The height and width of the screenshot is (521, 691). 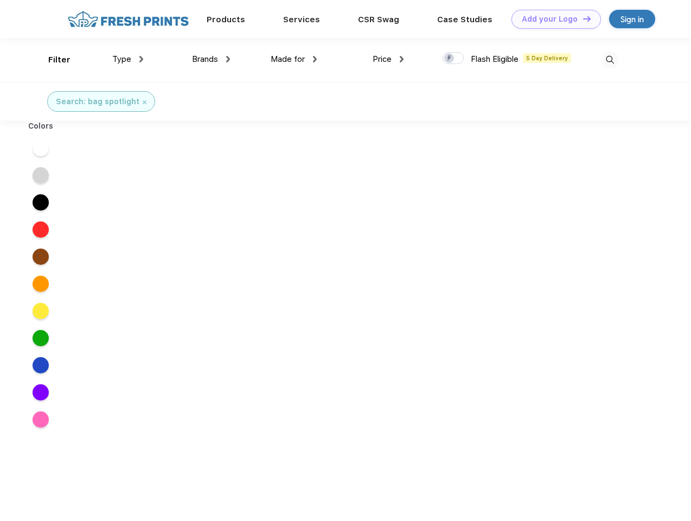 I want to click on img: desktop_search.svg, so click(x=610, y=60).